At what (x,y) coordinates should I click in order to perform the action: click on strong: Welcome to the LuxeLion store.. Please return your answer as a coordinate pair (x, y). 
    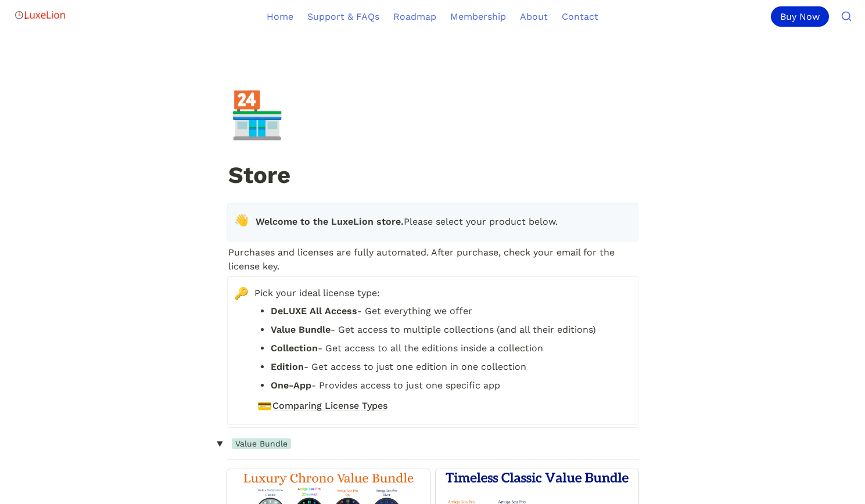
    Looking at the image, I should click on (330, 222).